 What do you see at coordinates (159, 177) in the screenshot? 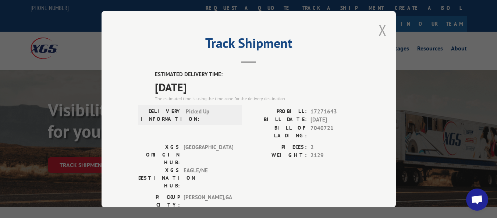
I see `label: XGS DESTINATION HUB:` at bounding box center [159, 177].